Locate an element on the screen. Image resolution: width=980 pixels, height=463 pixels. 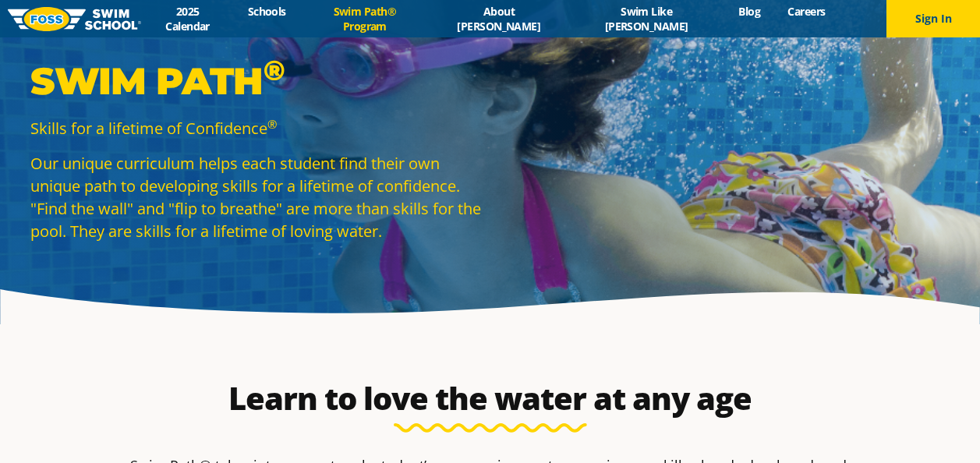
a: Careers is located at coordinates (806, 11).